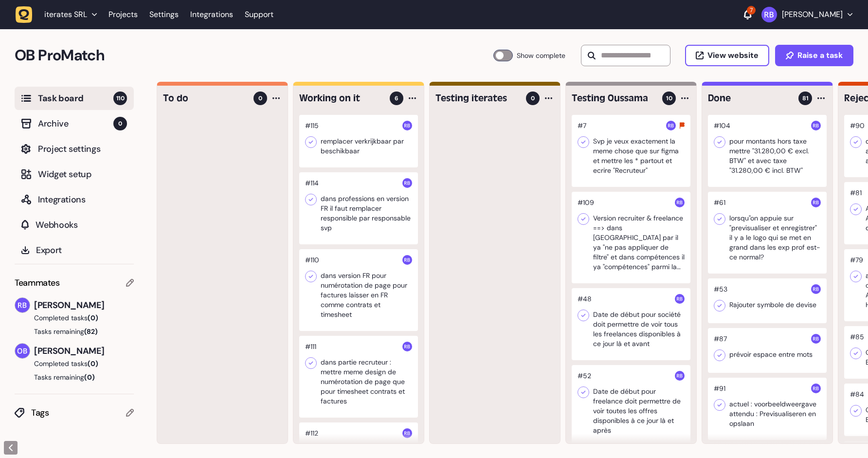 This screenshot has height=458, width=868. What do you see at coordinates (74, 377) in the screenshot?
I see `button: Tasks remaining(0)` at bounding box center [74, 377].